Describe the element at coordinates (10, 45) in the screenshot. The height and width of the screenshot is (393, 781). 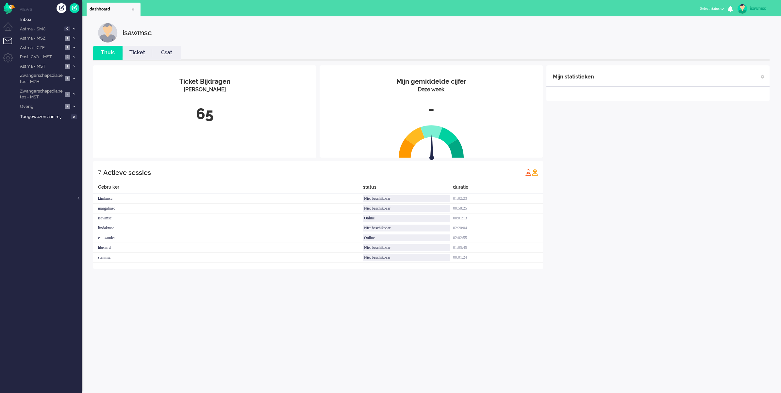
I see `li: Tickets menu` at that location.